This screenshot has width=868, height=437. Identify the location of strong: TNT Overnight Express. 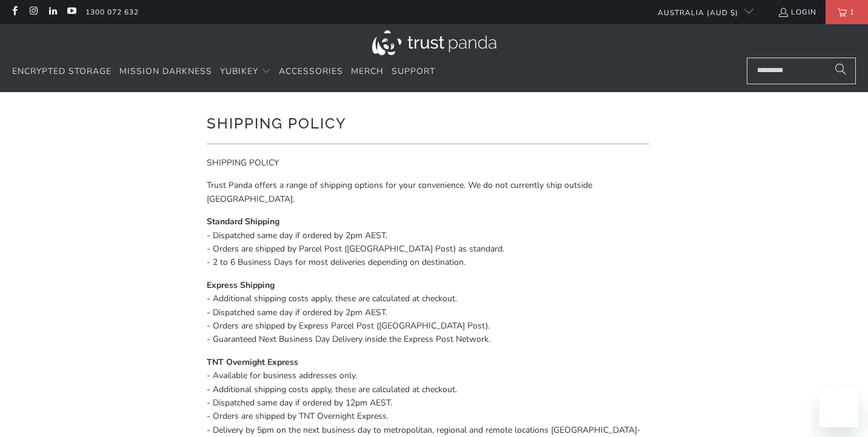
(252, 362).